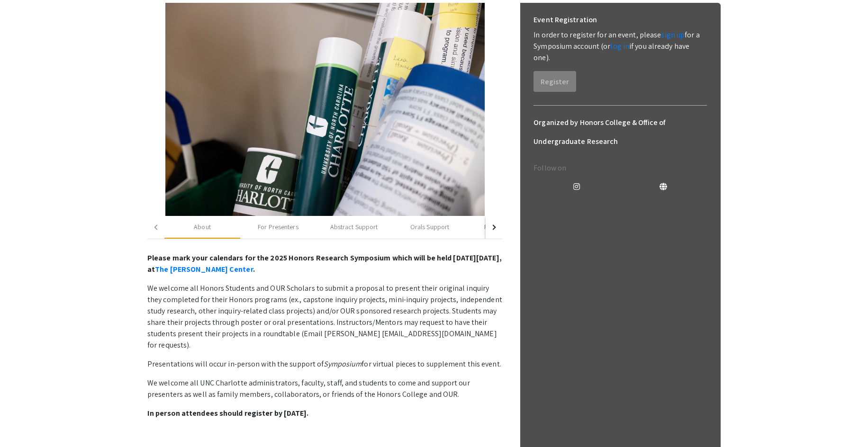  What do you see at coordinates (325, 317) in the screenshot?
I see `p: We welcome all Honors Students and OUR Scholars to submit a proposal to present their original in...` at bounding box center [325, 317].